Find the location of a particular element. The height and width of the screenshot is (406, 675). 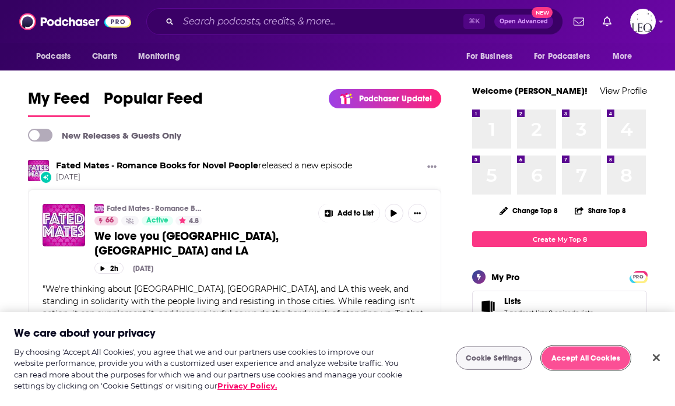

a: Popular Feed is located at coordinates (153, 103).